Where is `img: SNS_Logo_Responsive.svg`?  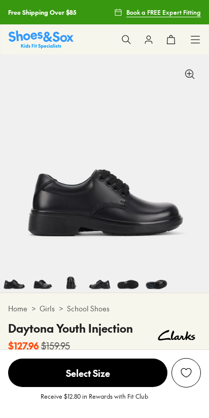 img: SNS_Logo_Responsive.svg is located at coordinates (41, 39).